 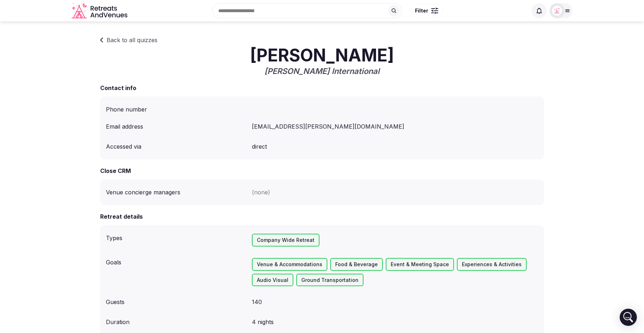 What do you see at coordinates (118, 88) in the screenshot?
I see `h2: Contact info` at bounding box center [118, 88].